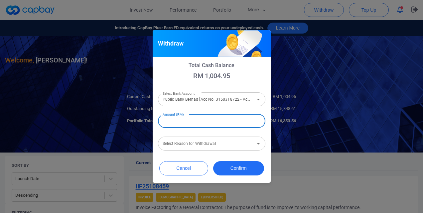  I want to click on button: Cancel, so click(184, 168).